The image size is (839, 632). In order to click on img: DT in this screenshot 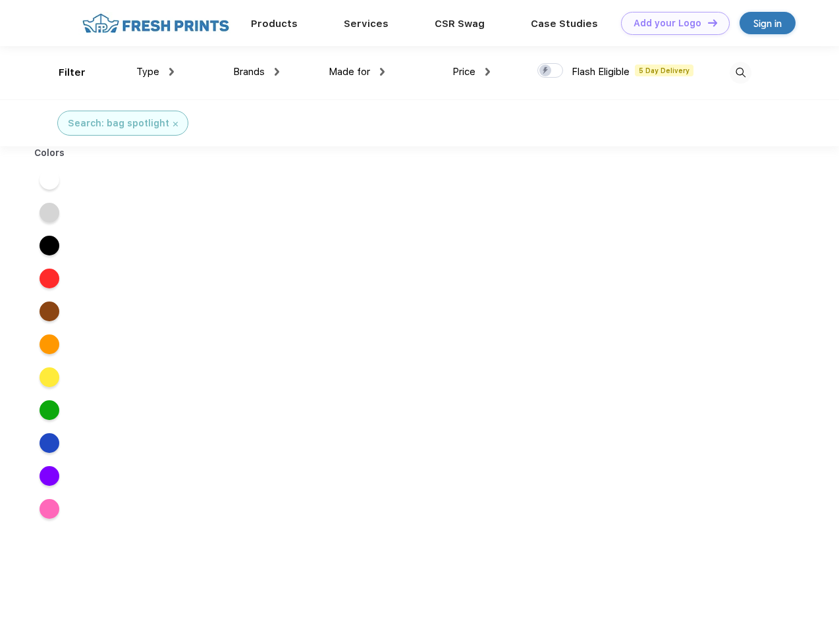, I will do `click(713, 22)`.